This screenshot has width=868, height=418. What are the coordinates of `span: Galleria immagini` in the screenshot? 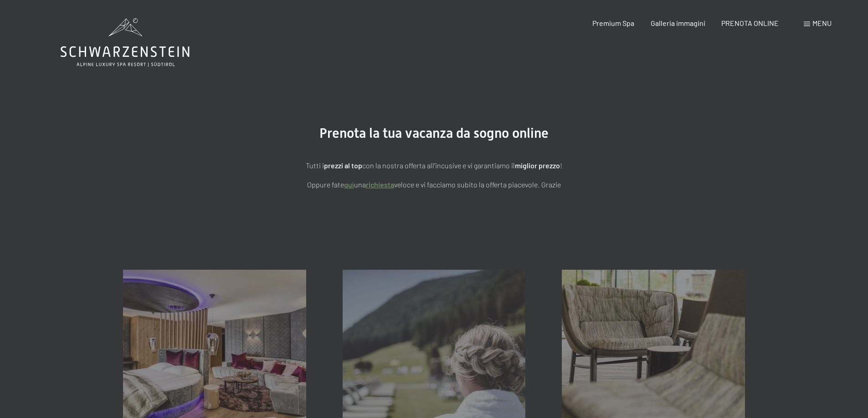 It's located at (678, 23).